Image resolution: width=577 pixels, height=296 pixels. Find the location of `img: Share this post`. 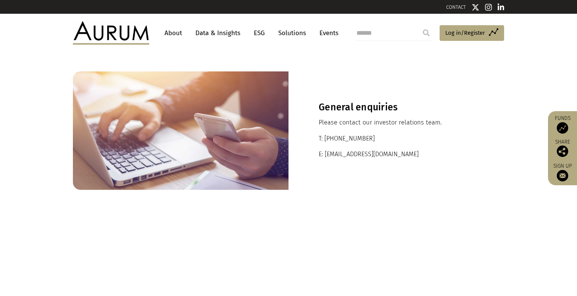

img: Share this post is located at coordinates (563, 151).